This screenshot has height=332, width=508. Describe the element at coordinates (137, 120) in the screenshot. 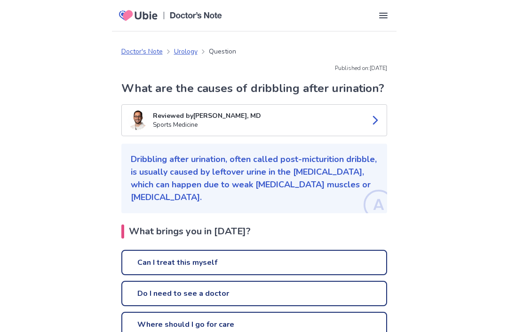

I see `img: Jason Wilt` at that location.